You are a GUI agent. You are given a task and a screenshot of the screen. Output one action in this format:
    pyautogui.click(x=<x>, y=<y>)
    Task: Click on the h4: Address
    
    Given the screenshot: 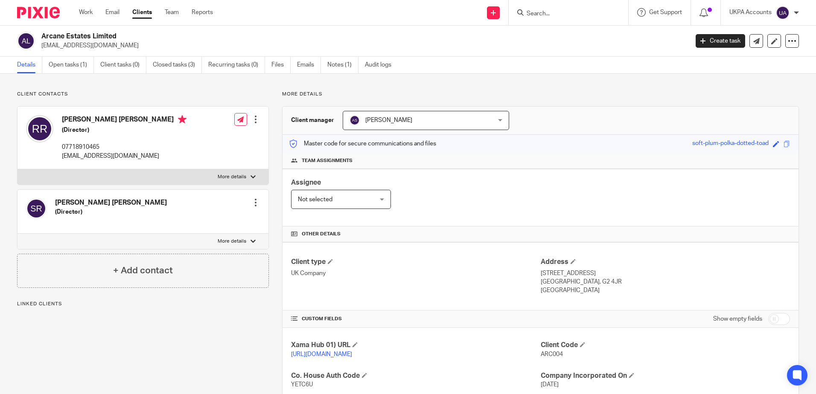 What is the action you would take?
    pyautogui.click(x=665, y=262)
    